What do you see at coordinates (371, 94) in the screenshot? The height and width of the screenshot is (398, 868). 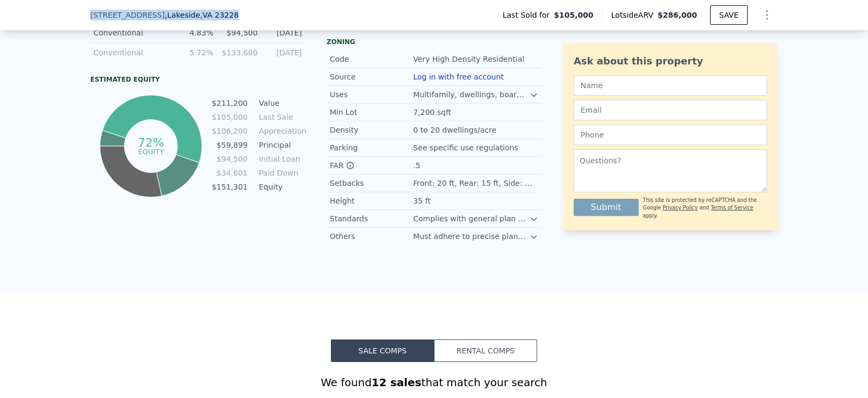 I see `div: Uses` at bounding box center [371, 94].